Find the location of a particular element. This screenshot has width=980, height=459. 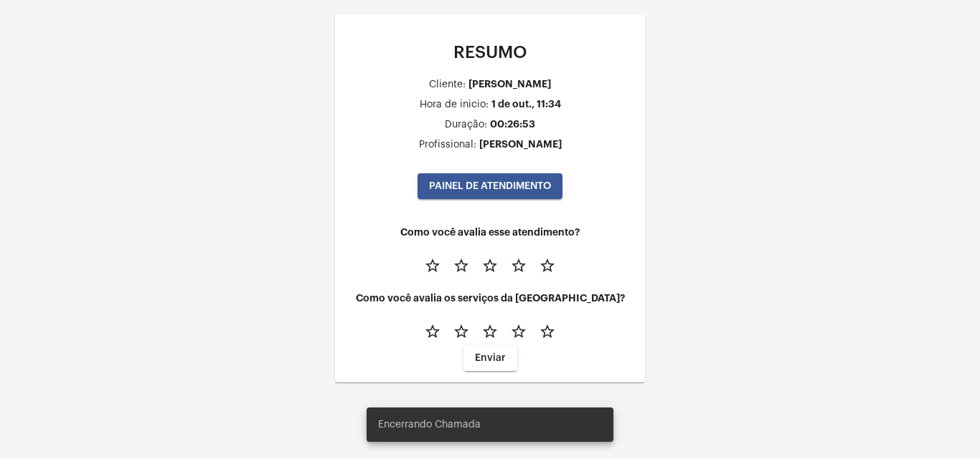

button: Enviar is located at coordinates (490, 359).